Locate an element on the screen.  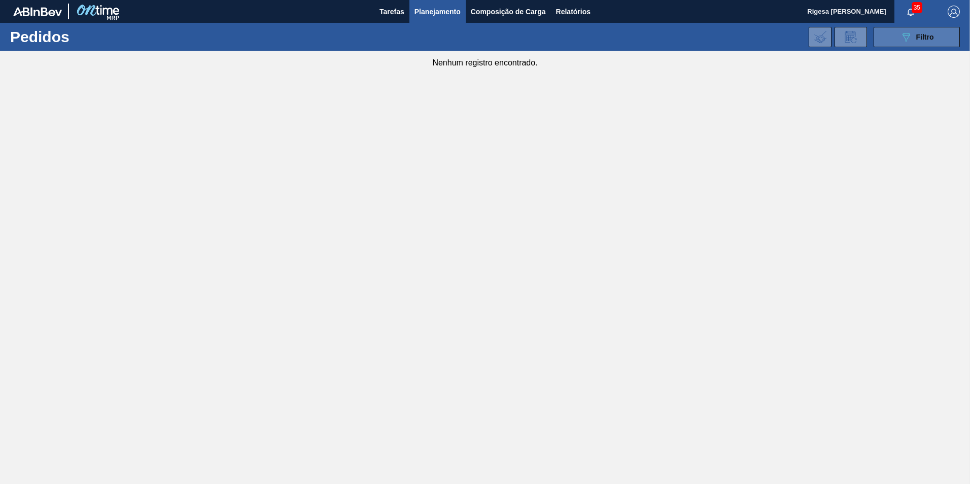
button: Filtro is located at coordinates (917, 37).